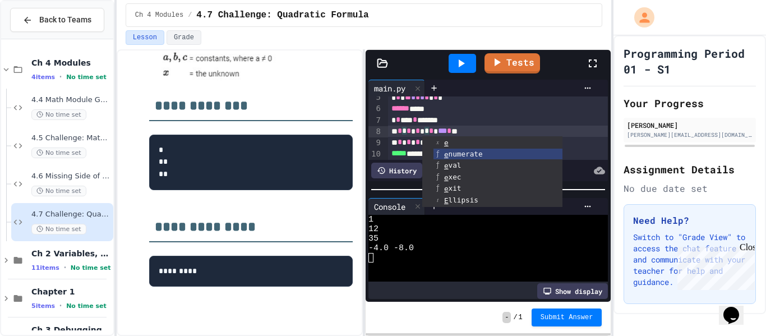 The width and height of the screenshot is (766, 336). I want to click on h2: Your Progress, so click(690, 103).